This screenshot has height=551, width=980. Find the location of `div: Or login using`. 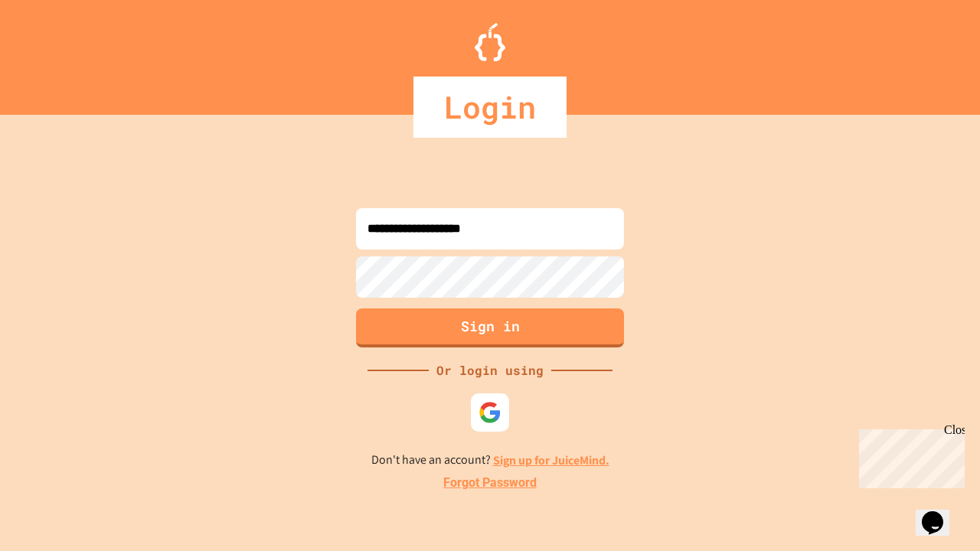

div: Or login using is located at coordinates (490, 370).